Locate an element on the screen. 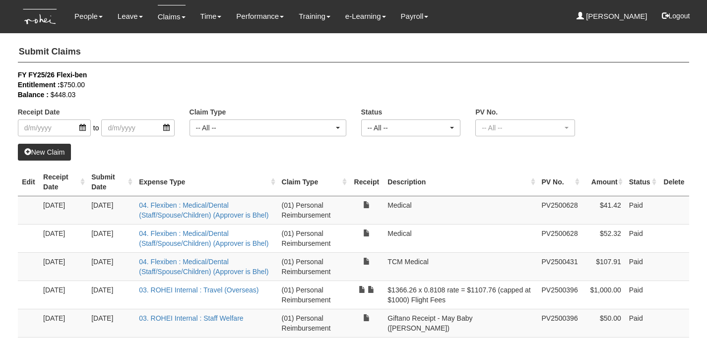  span: $448.03 is located at coordinates (63, 95).